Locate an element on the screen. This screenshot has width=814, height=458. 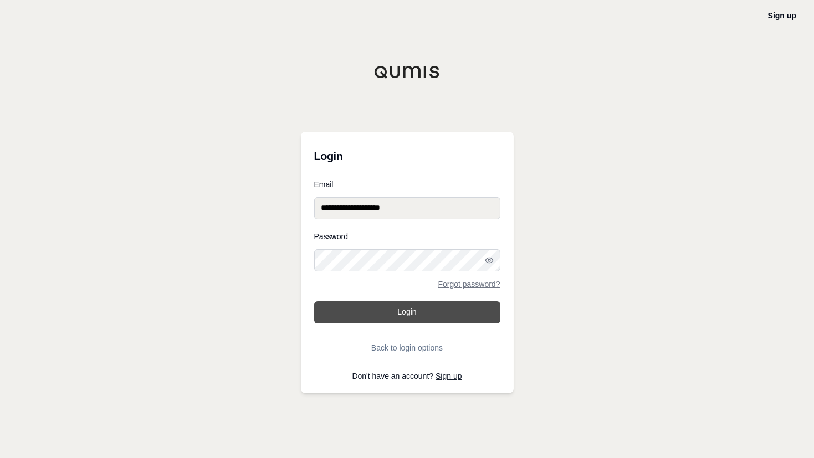
a: Forgot password? is located at coordinates (469, 284).